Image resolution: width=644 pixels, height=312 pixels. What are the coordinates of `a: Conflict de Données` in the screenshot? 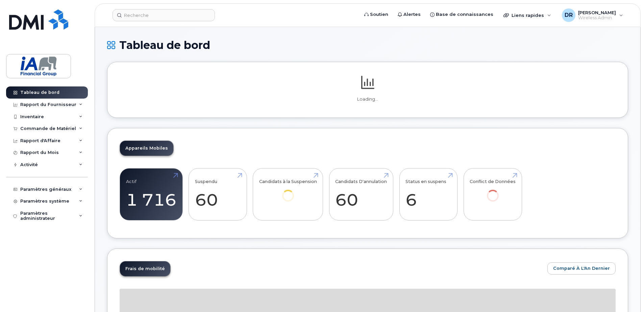 It's located at (493, 192).